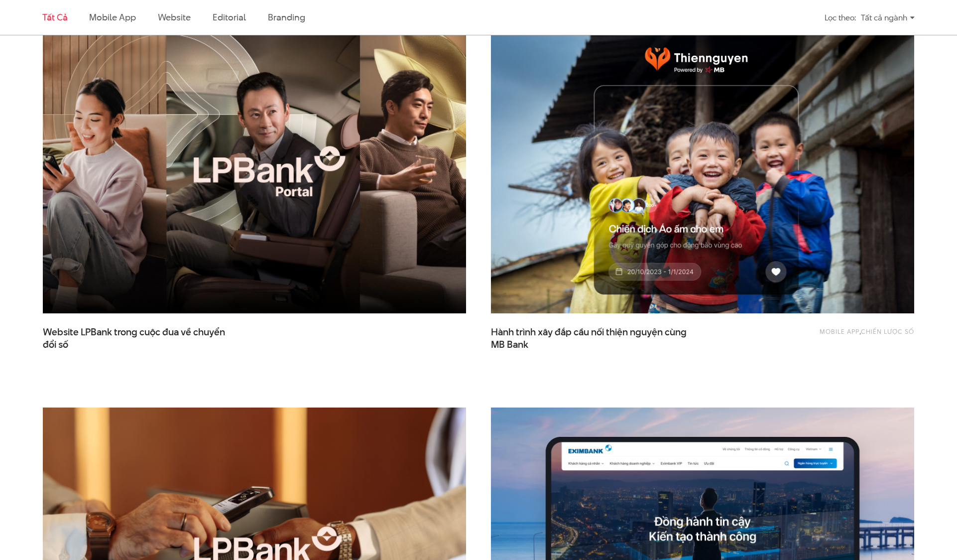 This screenshot has height=560, width=957. Describe the element at coordinates (888, 17) in the screenshot. I see `div: Tất cả ngành` at that location.